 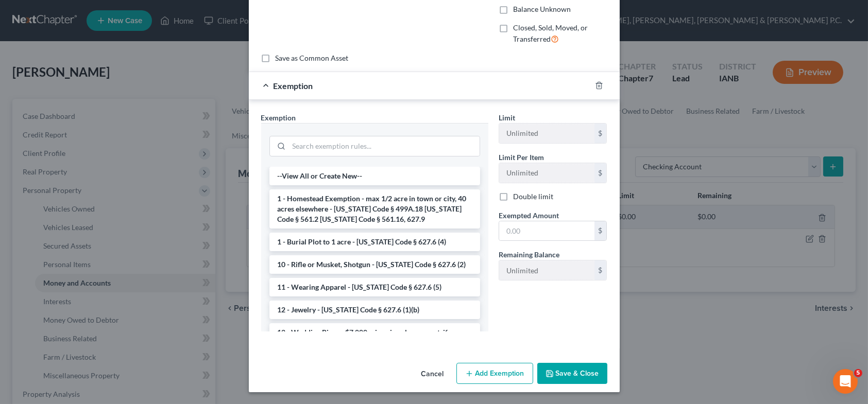 What do you see at coordinates (547, 231) in the screenshot?
I see `input: 0.00` at bounding box center [547, 231].